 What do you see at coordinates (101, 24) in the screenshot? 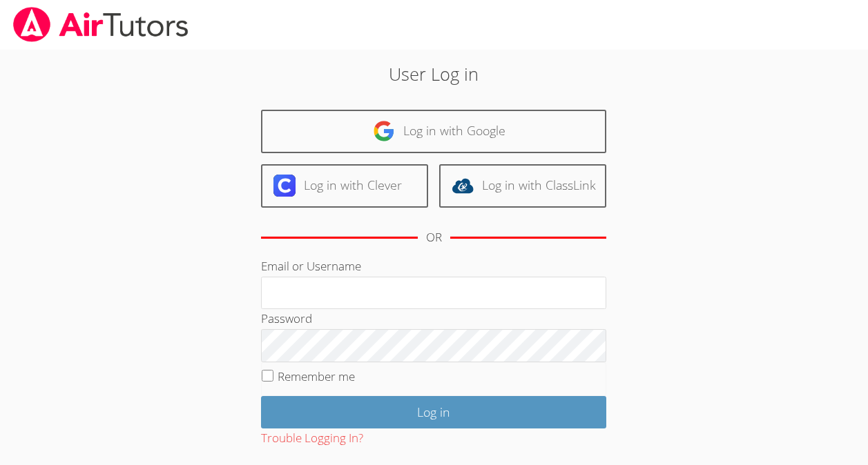
I see `img: airtutors_banner-c4298cdbf04f3fff15de1276eac7730deb9818008684d7c2e4769d2f7ddbe033.png` at bounding box center [101, 24].